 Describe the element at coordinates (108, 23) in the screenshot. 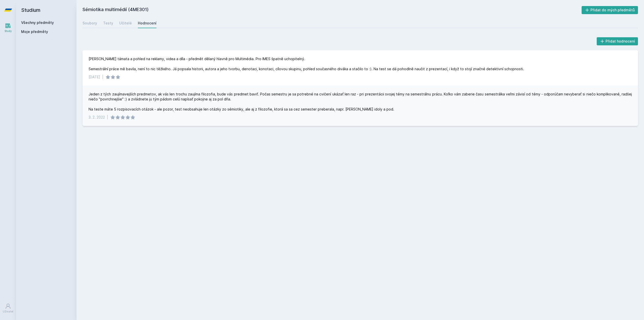

I see `div: Testy` at that location.